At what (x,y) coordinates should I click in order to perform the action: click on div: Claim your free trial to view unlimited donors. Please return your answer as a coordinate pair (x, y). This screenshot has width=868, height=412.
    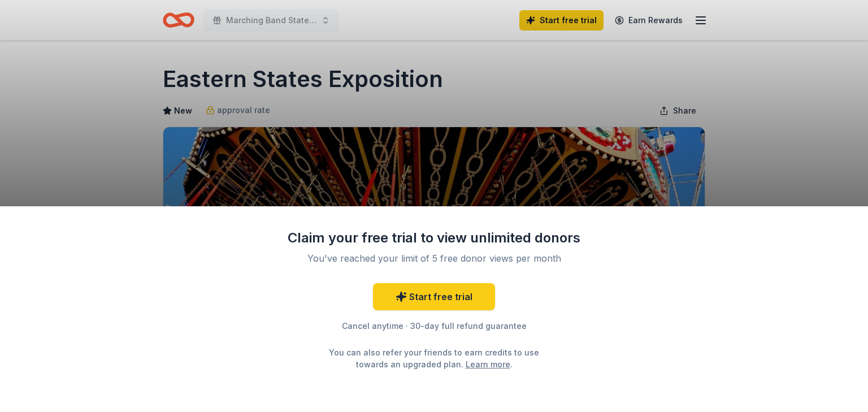
    Looking at the image, I should click on (434, 238).